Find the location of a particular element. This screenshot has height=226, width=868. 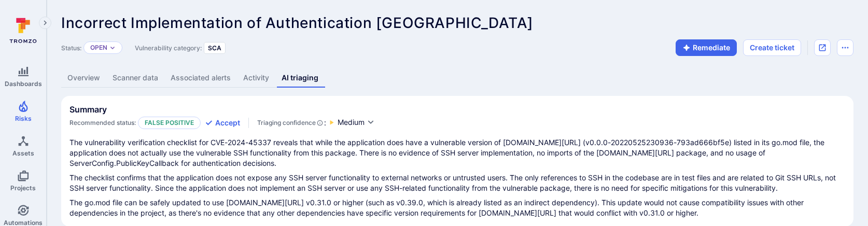

h2: Summary is located at coordinates (88, 109).